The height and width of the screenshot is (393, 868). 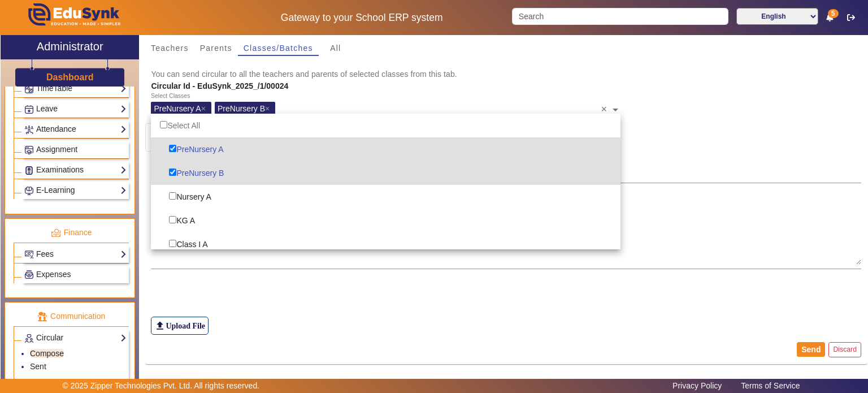 I want to click on b: Circular Id - EduSynk_2025_/1/00024, so click(x=219, y=86).